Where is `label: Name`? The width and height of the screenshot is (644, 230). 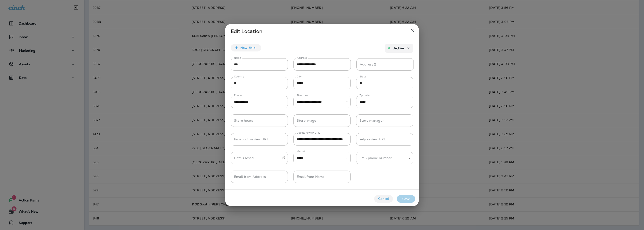
label: Name is located at coordinates (237, 58).